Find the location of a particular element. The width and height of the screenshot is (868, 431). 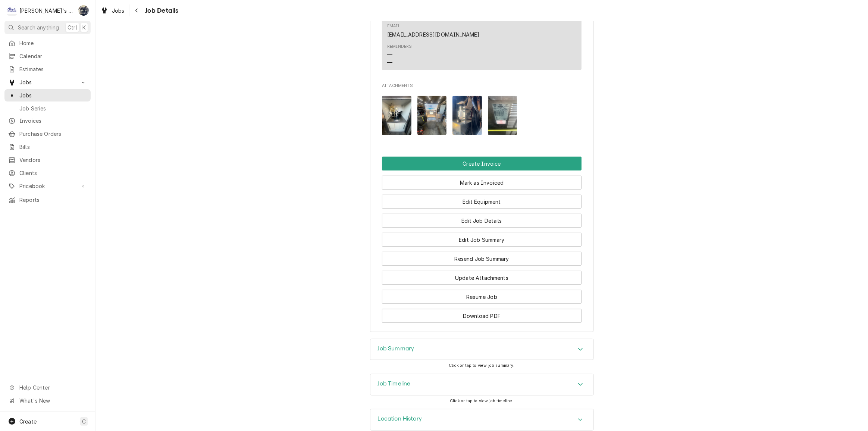

img: nOTLFK9PQvyS88JzjAdi is located at coordinates (467, 115).